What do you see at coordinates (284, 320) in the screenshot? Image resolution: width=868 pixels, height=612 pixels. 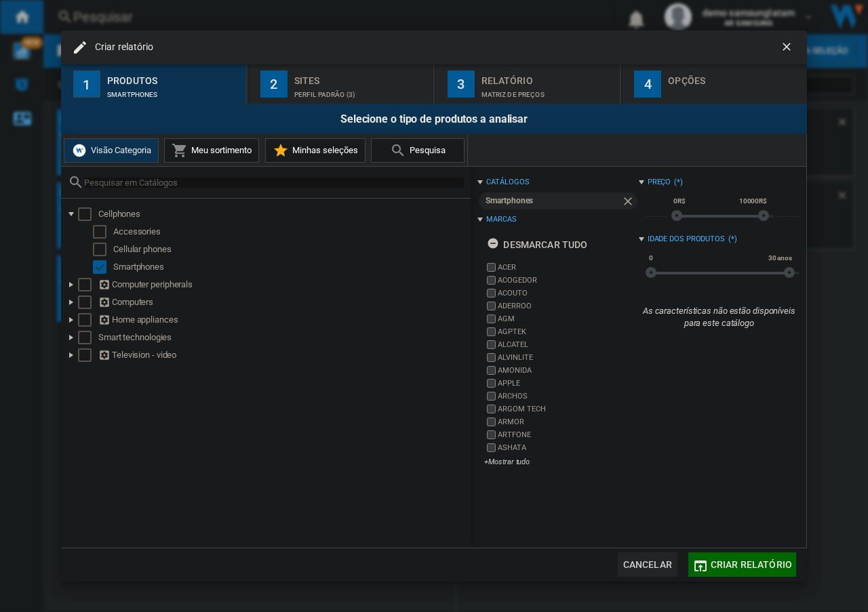 I see `div: Home appliances` at bounding box center [284, 320].